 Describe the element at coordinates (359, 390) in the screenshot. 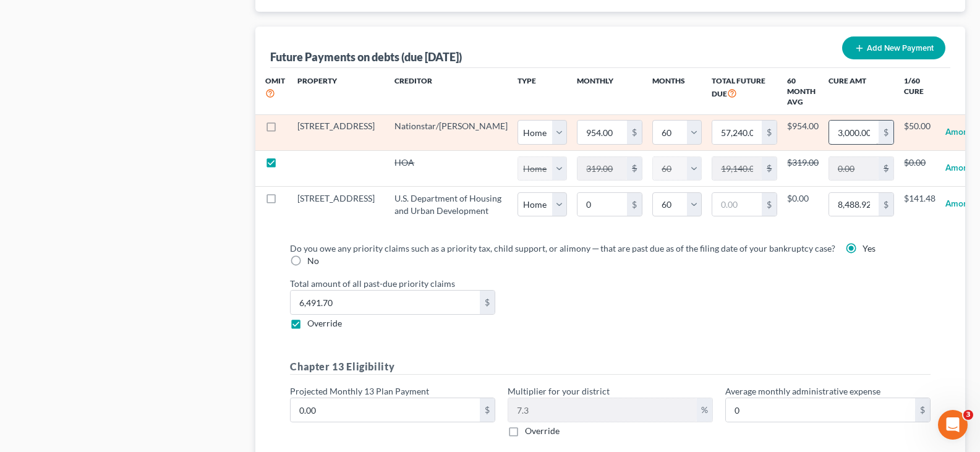

I see `label: Projected Monthly 13 Plan Payment` at that location.